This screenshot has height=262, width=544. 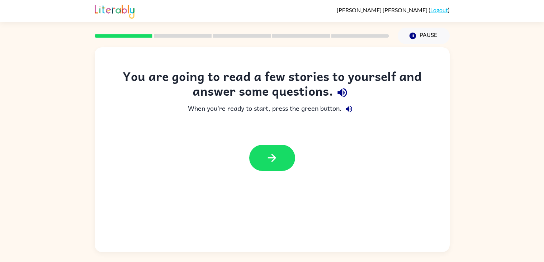 What do you see at coordinates (114, 11) in the screenshot?
I see `img: Literably` at bounding box center [114, 11].